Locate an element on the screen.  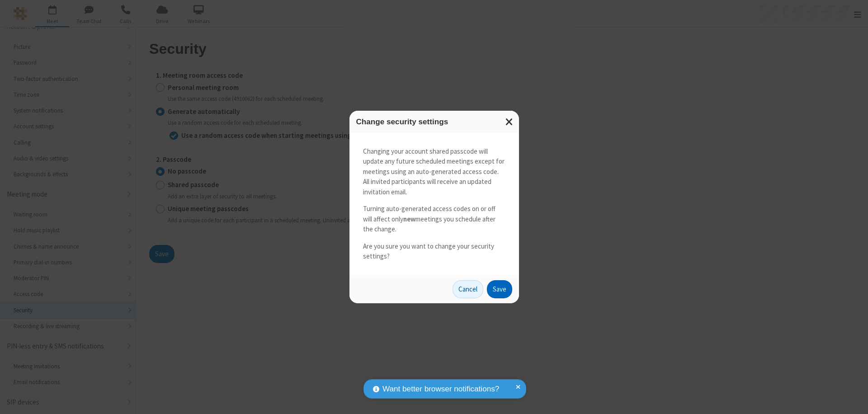
button: Close modal is located at coordinates (509, 122).